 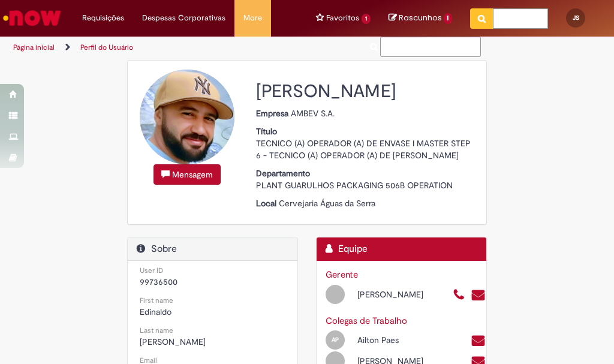 What do you see at coordinates (335, 339) in the screenshot?
I see `span: AP` at bounding box center [335, 339].